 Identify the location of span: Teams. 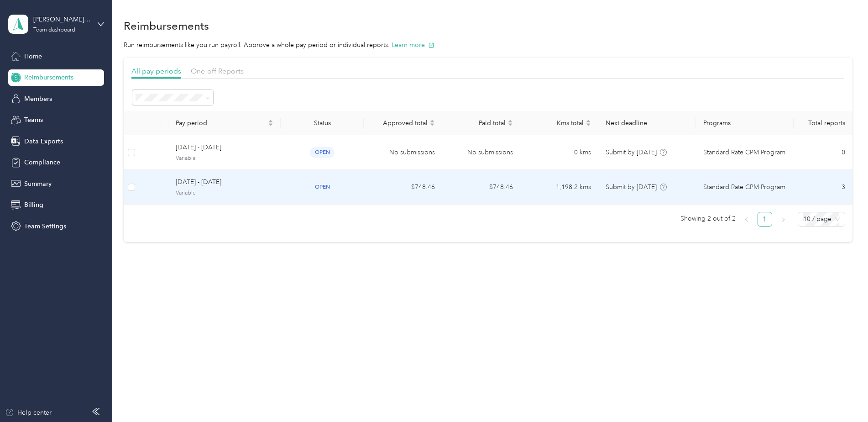
(33, 120).